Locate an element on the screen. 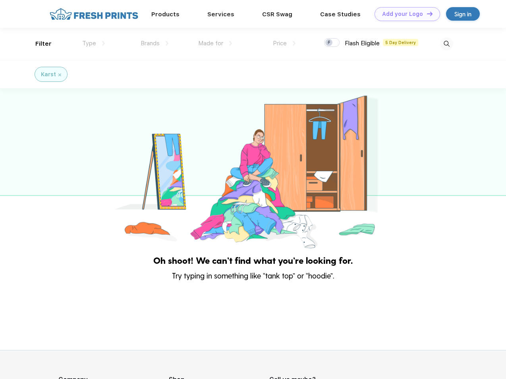 The image size is (506, 379). span: 5 Day Delivery is located at coordinates (400, 43).